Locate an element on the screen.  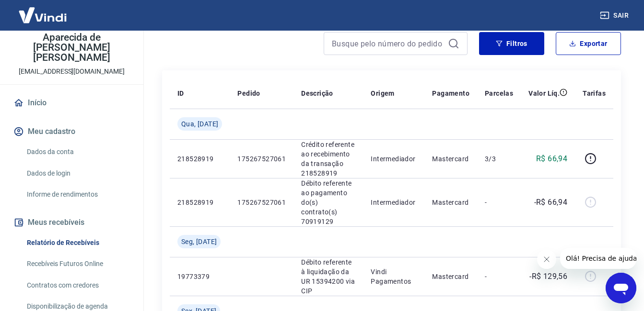
p: Descrição is located at coordinates (317, 93).